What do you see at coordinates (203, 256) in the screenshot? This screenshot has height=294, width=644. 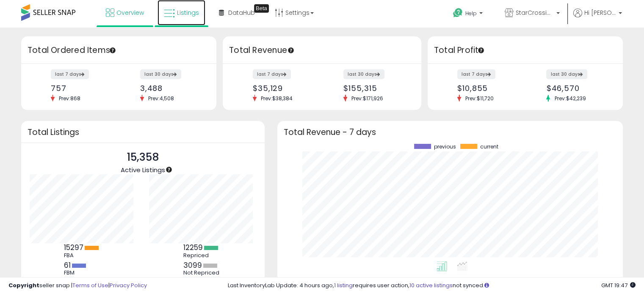 I see `div: Repriced` at bounding box center [203, 256].